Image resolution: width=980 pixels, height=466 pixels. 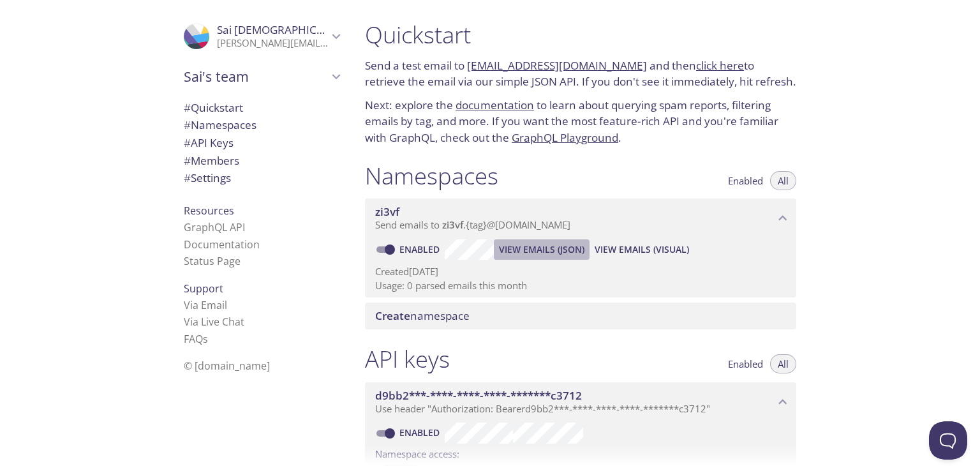 I want to click on div: API Keys, so click(x=262, y=143).